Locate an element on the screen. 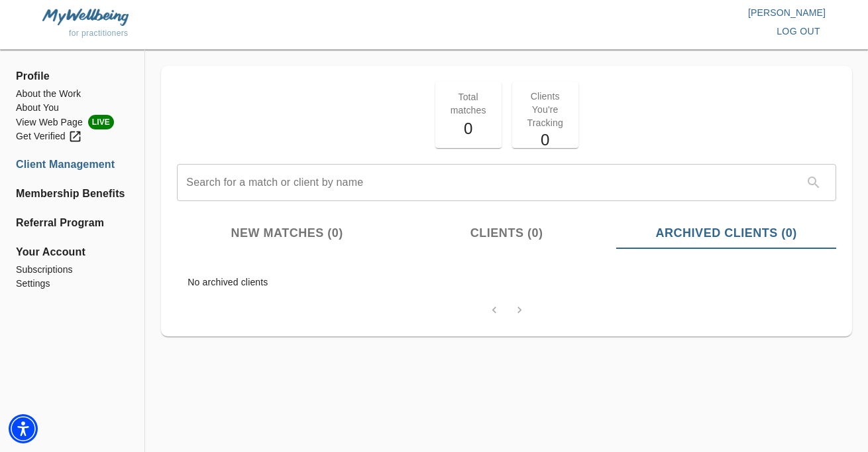  a: Settings is located at coordinates (73, 283).